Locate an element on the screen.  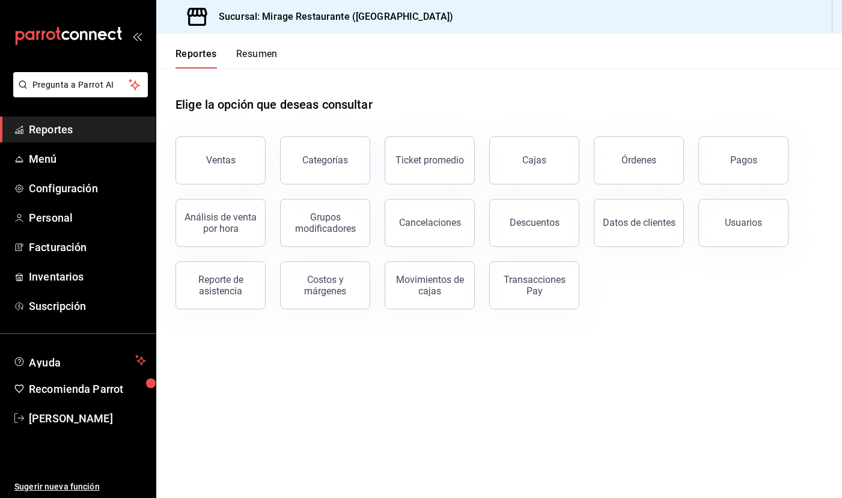
span: Recomienda Parrot is located at coordinates (87, 389).